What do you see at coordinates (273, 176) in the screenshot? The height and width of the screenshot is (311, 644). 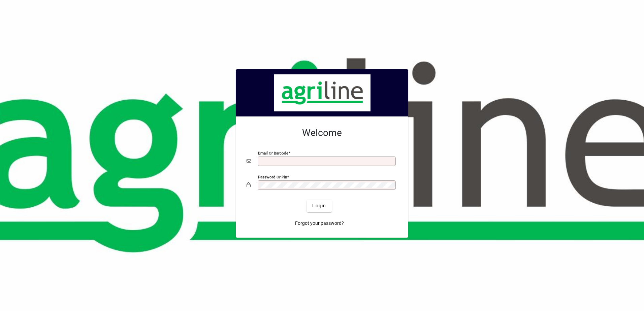 I see `mat-label: Password or Pin` at bounding box center [273, 176].